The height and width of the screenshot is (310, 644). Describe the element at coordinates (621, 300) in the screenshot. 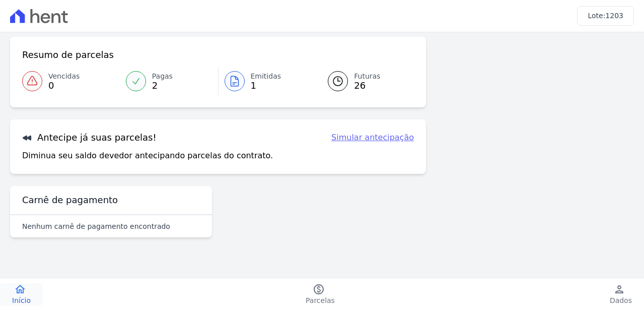

I see `span: Dados` at that location.